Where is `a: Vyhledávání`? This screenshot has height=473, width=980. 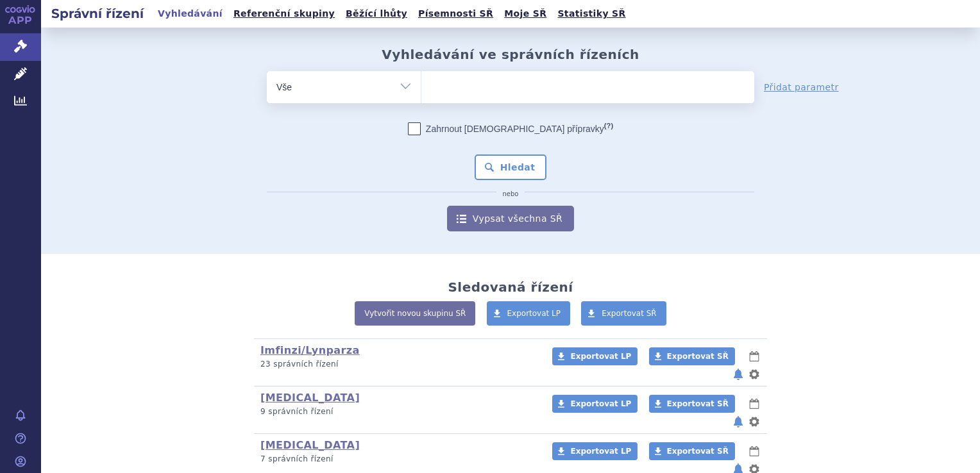
a: Vyhledávání is located at coordinates (190, 13).